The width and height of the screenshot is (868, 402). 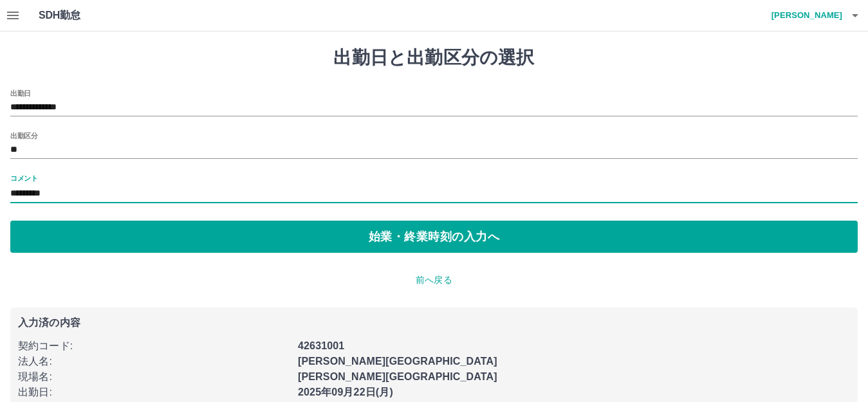 What do you see at coordinates (434, 237) in the screenshot?
I see `button: 始業・終業時刻の入力へ` at bounding box center [434, 237].